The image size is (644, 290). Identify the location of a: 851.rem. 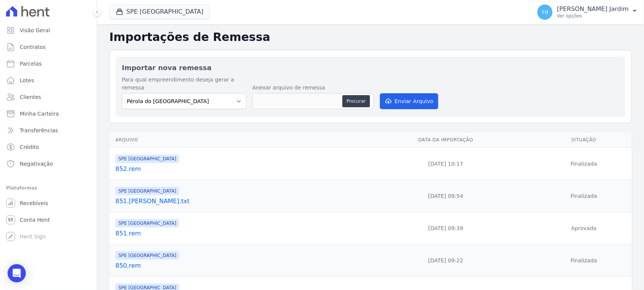
(234, 233).